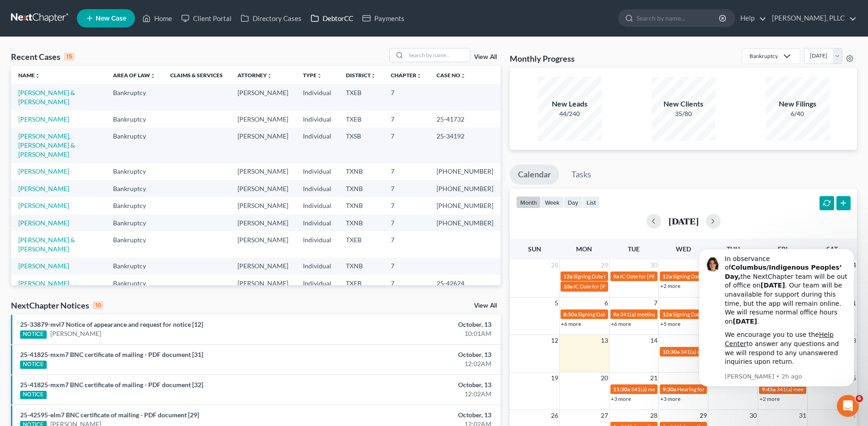 The height and width of the screenshot is (426, 868). I want to click on button: day, so click(572, 202).